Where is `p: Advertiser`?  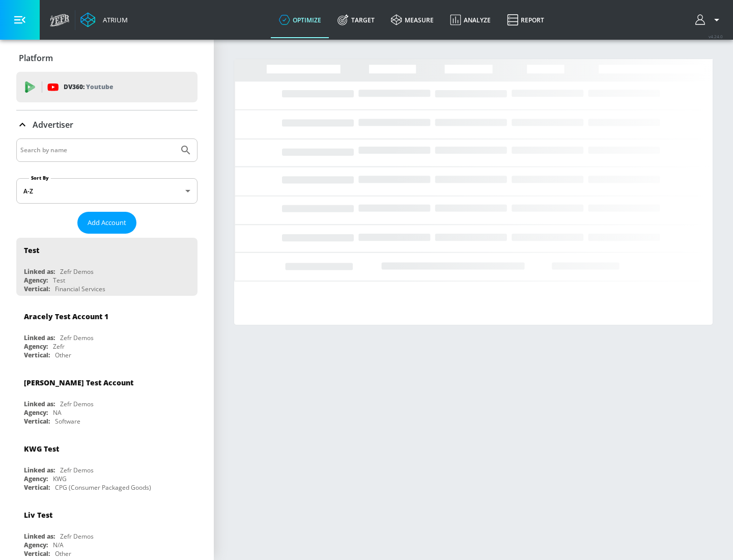 p: Advertiser is located at coordinates (53, 125).